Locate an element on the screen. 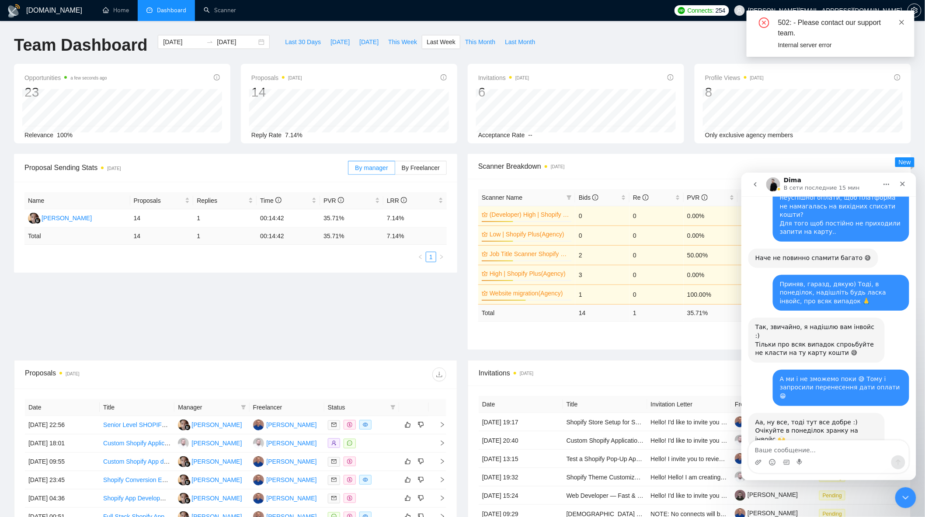 The image size is (925, 517). span: 7.14% is located at coordinates (294, 135).